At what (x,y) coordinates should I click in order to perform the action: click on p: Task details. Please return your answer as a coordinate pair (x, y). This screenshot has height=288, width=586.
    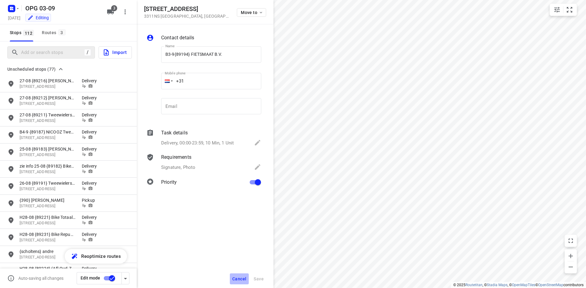
    Looking at the image, I should click on (174, 133).